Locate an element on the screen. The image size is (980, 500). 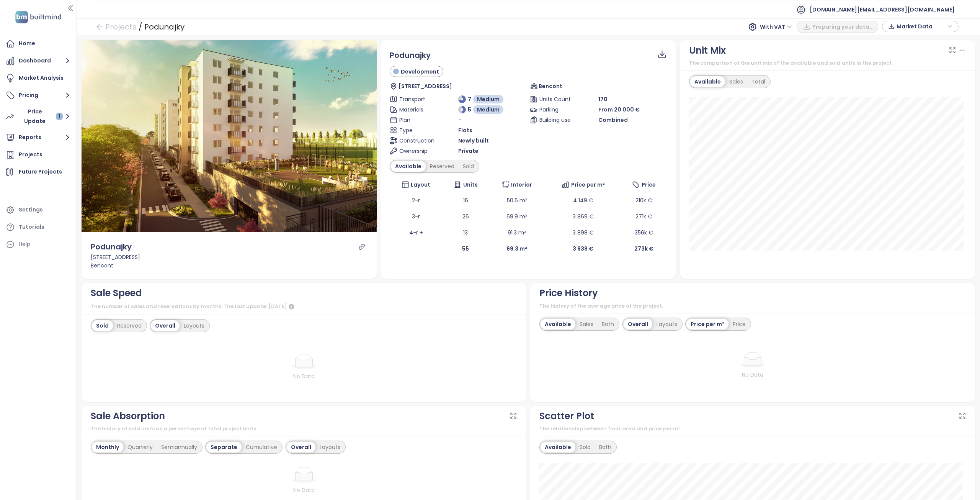
div: Total is located at coordinates (759, 82).